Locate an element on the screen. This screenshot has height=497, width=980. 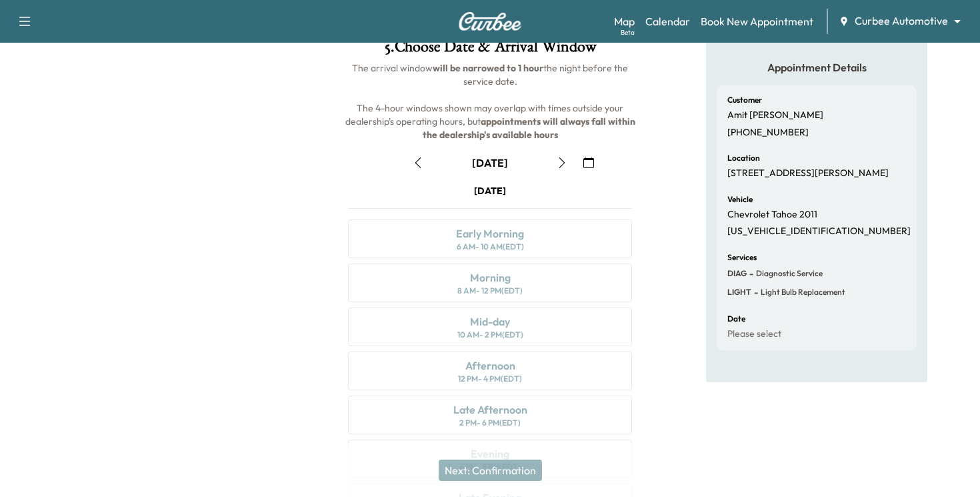
h1: 5 . Choose Date & Arrival Window is located at coordinates (490, 50).